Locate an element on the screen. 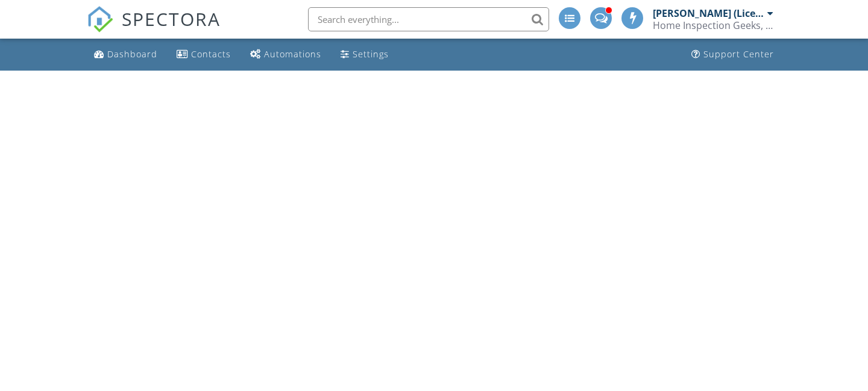  a: Automations (Advanced) is located at coordinates (286, 54).